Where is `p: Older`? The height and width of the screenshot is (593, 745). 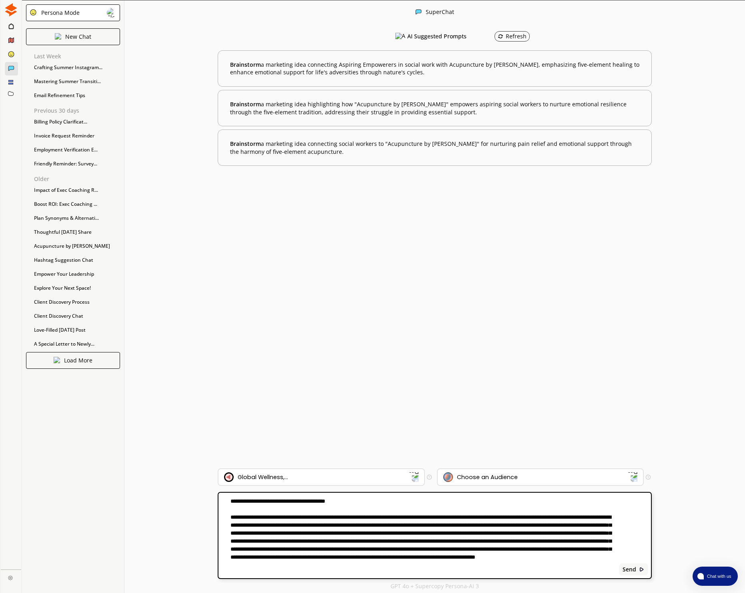 p: Older is located at coordinates (79, 179).